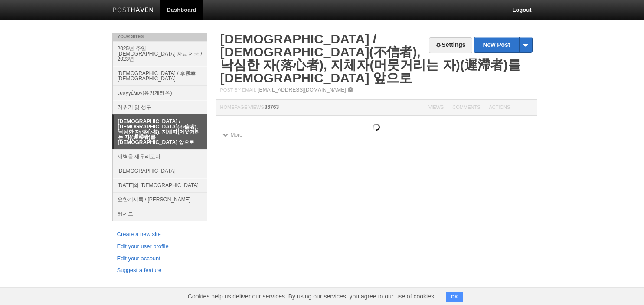 This screenshot has width=644, height=305. What do you see at coordinates (272, 107) in the screenshot?
I see `span: 36763` at bounding box center [272, 107].